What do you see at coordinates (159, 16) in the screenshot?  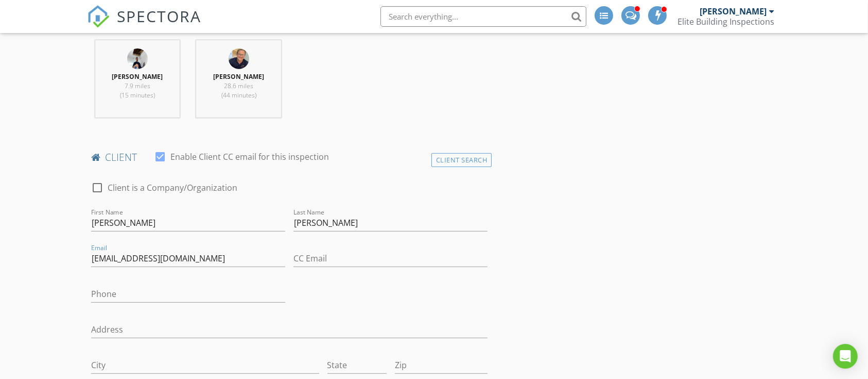 I see `span: SPECTORA` at bounding box center [159, 16].